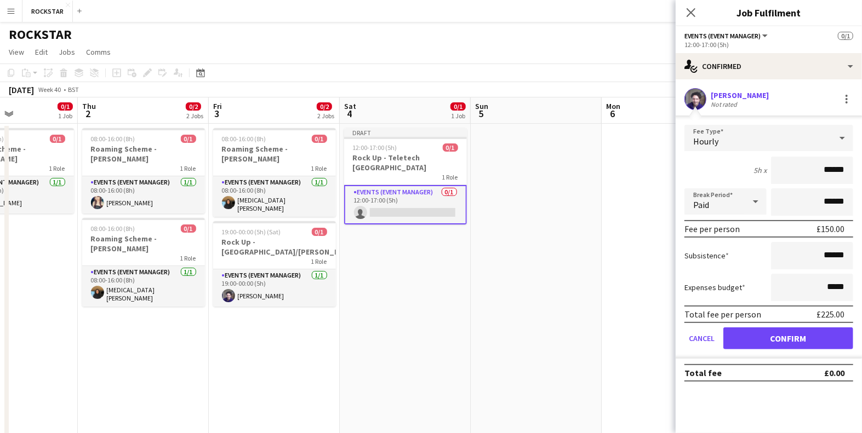 This screenshot has width=862, height=433. I want to click on div: £150.00, so click(830, 229).